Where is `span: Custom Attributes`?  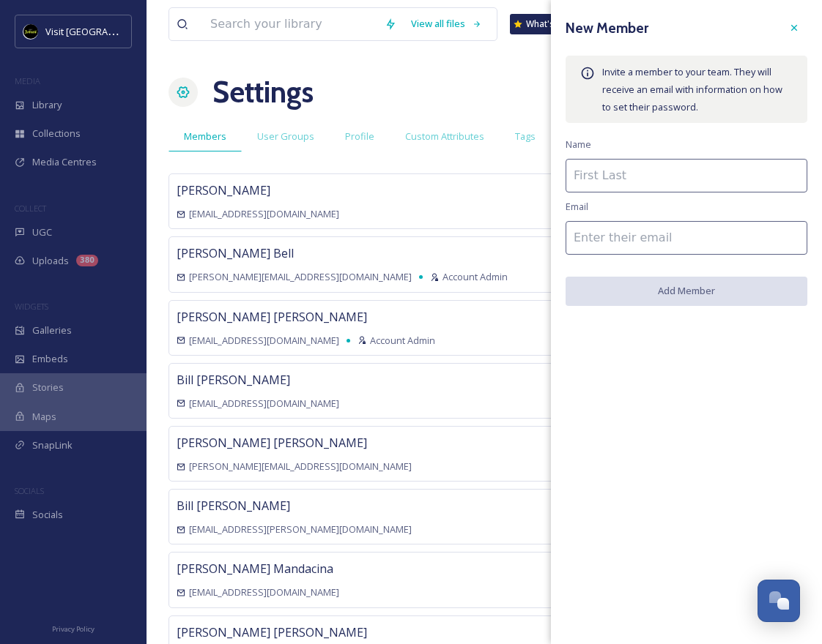
span: Custom Attributes is located at coordinates (445, 136).